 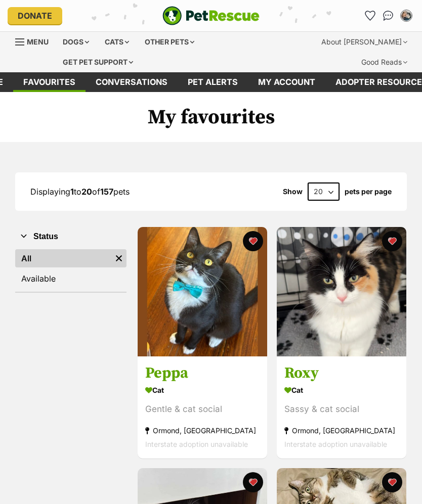 What do you see at coordinates (80, 192) in the screenshot?
I see `span: Displaying to of pets` at bounding box center [80, 192].